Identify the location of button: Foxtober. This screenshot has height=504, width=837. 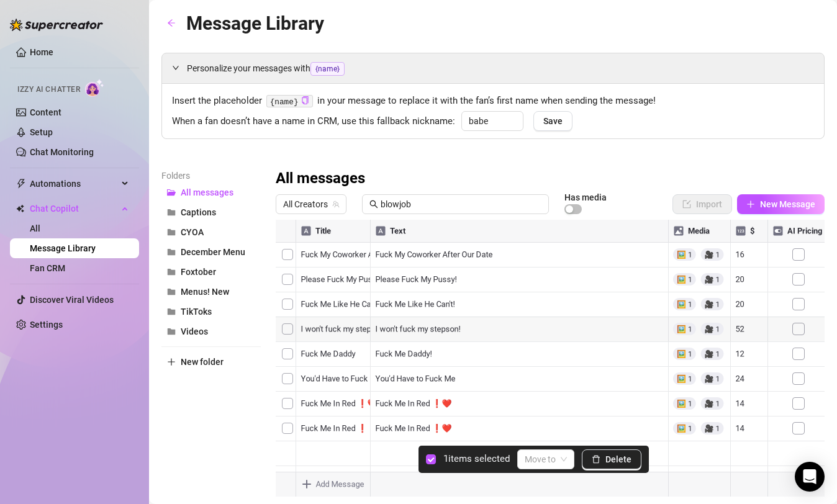
(211, 272).